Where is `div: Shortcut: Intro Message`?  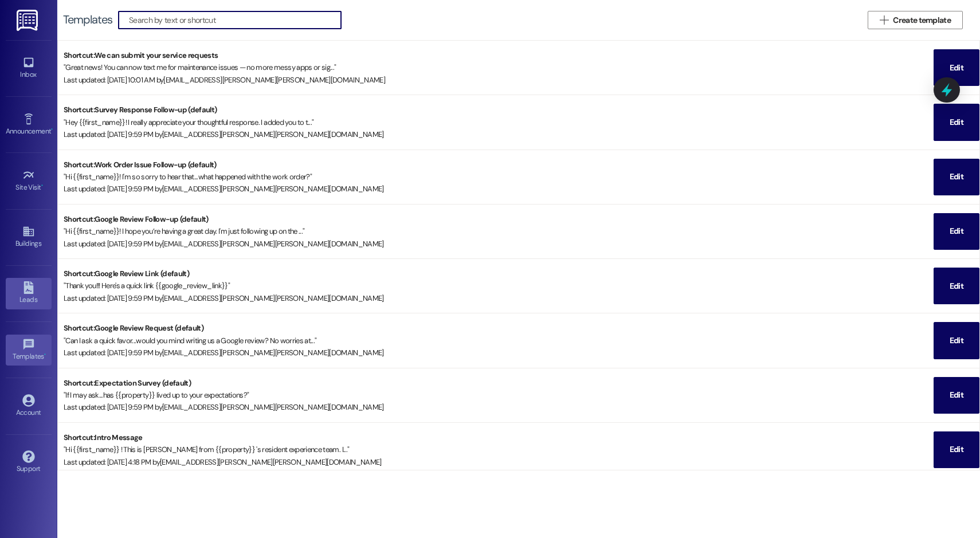
div: Shortcut: Intro Message is located at coordinates (498, 437).